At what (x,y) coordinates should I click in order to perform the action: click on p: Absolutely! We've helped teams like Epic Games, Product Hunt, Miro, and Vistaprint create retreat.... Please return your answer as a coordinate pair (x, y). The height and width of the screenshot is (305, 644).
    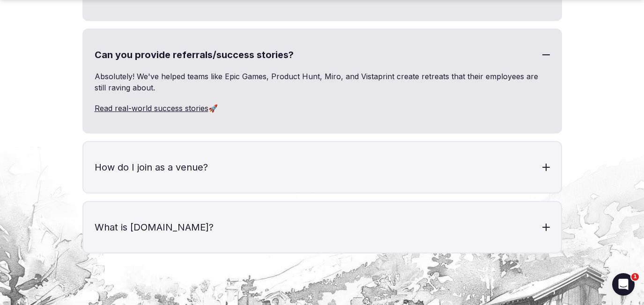
    Looking at the image, I should click on (322, 82).